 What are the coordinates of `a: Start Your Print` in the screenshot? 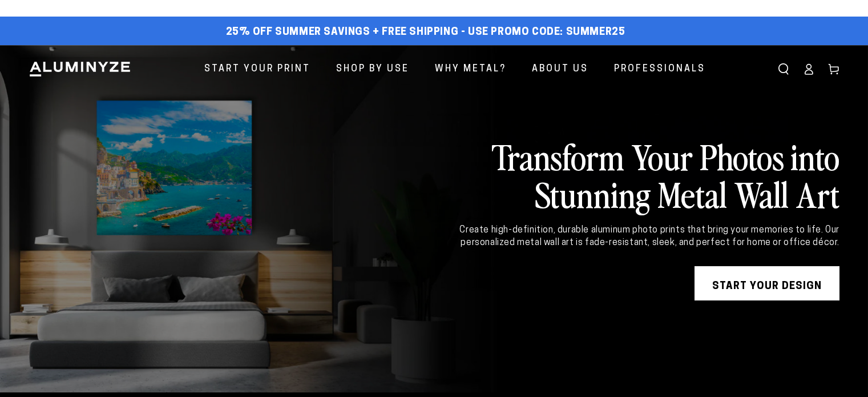 It's located at (257, 69).